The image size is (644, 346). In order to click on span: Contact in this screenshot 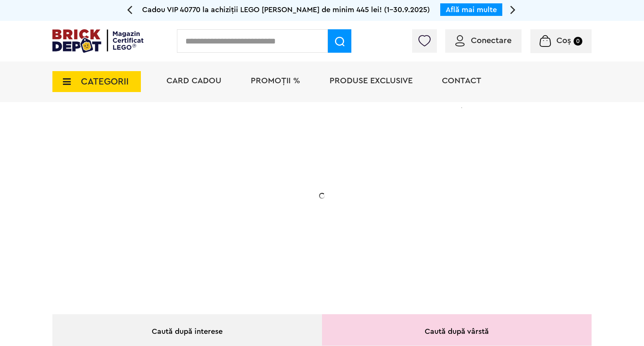, I will do `click(461, 81)`.